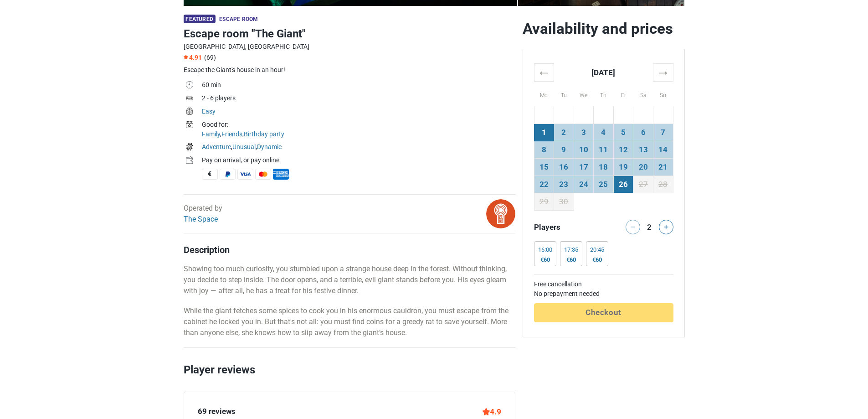  I want to click on div: 20:45, so click(597, 250).